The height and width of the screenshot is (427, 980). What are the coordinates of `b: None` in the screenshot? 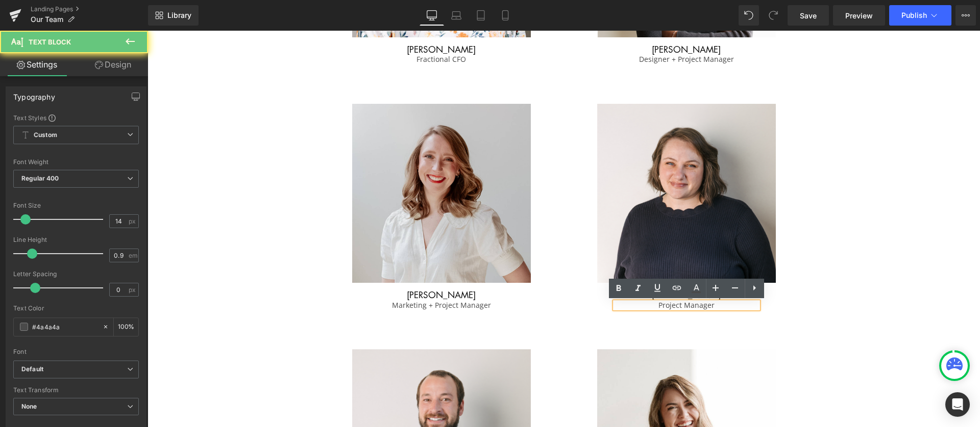 It's located at (29, 406).